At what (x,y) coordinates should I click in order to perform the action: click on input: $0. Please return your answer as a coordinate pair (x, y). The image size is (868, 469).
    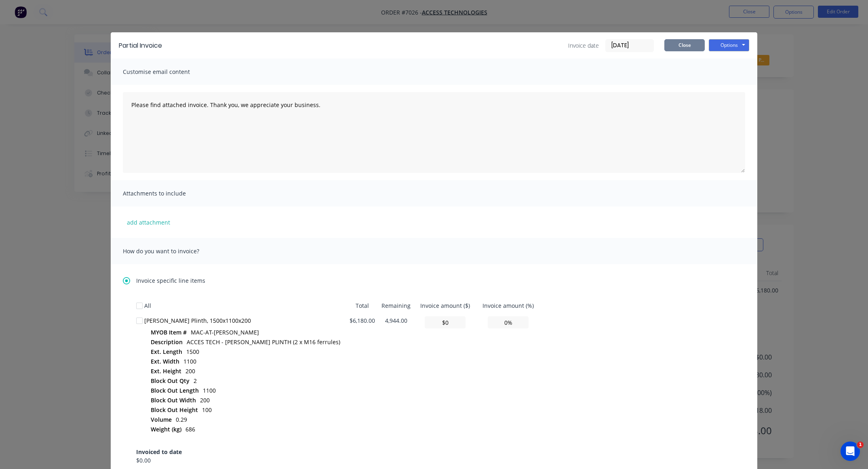
    Looking at the image, I should click on (445, 323).